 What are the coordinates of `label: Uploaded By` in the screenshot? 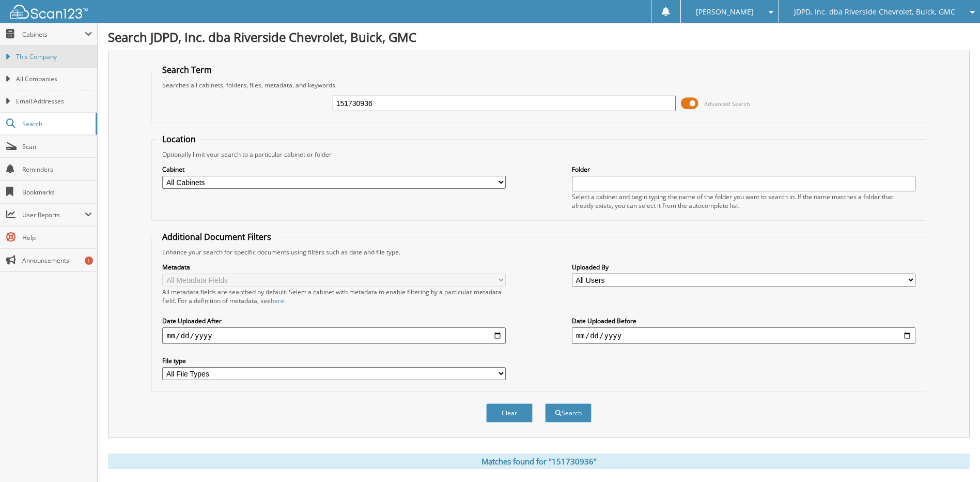 It's located at (744, 266).